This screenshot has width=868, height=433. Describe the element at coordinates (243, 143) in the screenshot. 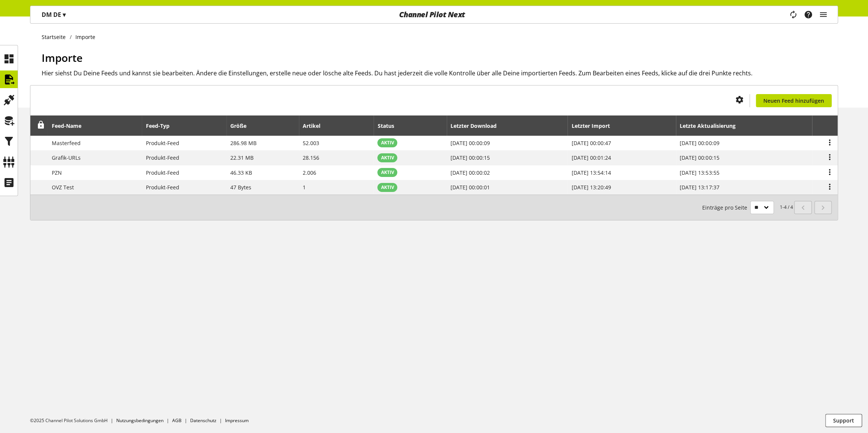

I see `span: 286.98 MB` at that location.